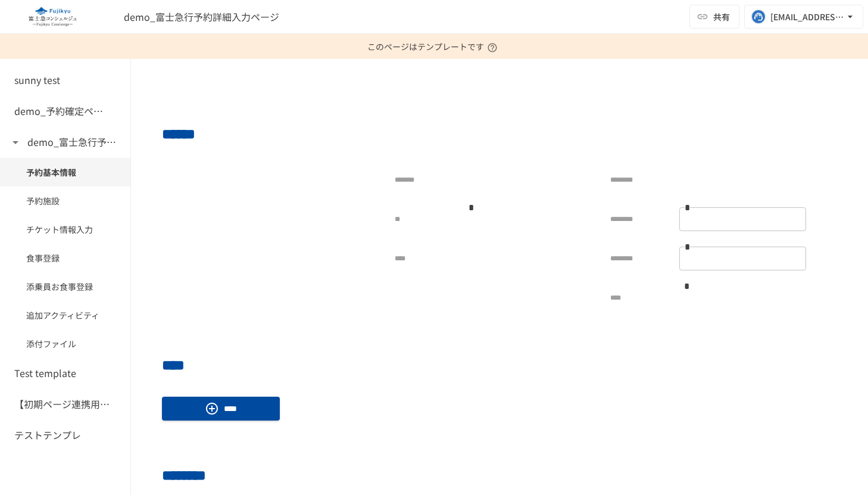 The width and height of the screenshot is (868, 495). I want to click on h6: demo_予約確定ページ, so click(62, 111).